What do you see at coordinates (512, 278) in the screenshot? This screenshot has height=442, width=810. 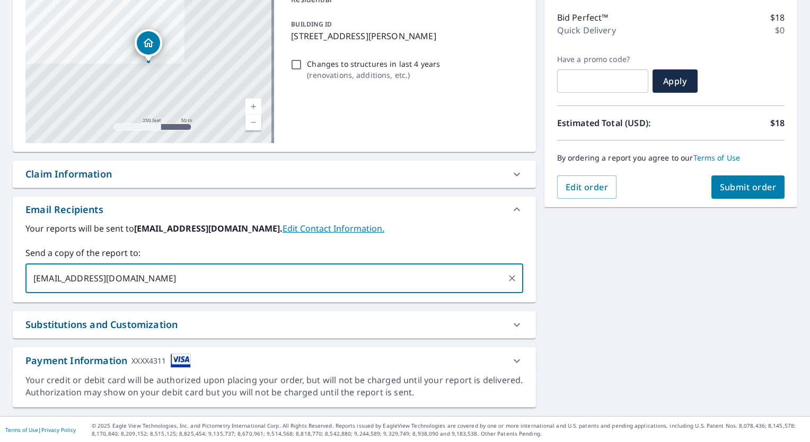 I see `button: Clear` at bounding box center [512, 278].